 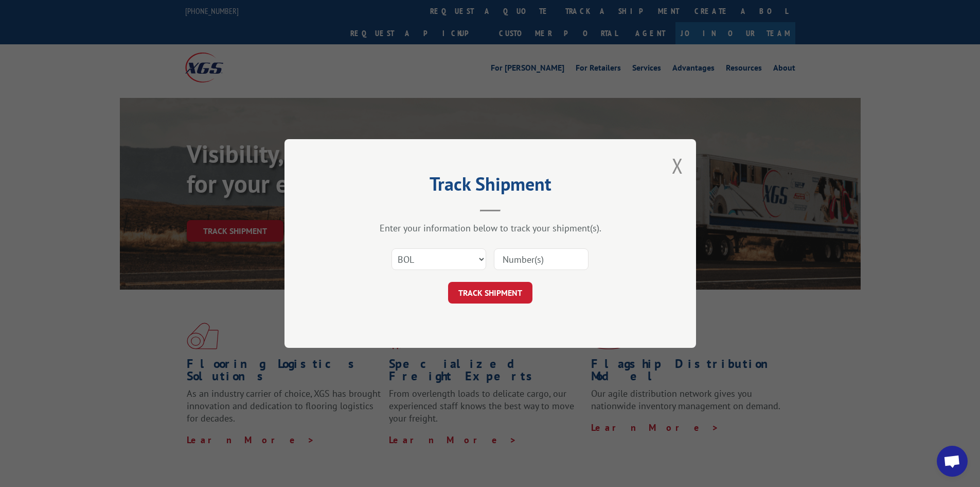 I want to click on div: Open chat, so click(x=952, y=461).